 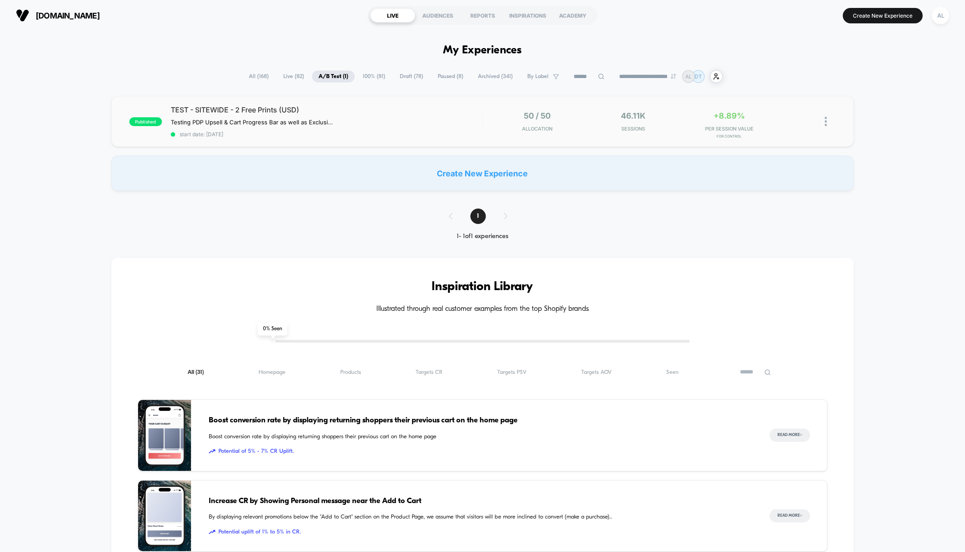 I want to click on h1: My Experiences, so click(x=482, y=50).